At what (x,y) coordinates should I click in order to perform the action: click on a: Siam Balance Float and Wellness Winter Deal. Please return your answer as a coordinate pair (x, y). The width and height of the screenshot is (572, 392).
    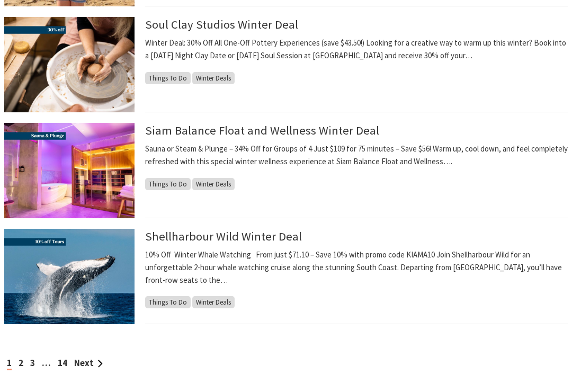
    Looking at the image, I should click on (262, 130).